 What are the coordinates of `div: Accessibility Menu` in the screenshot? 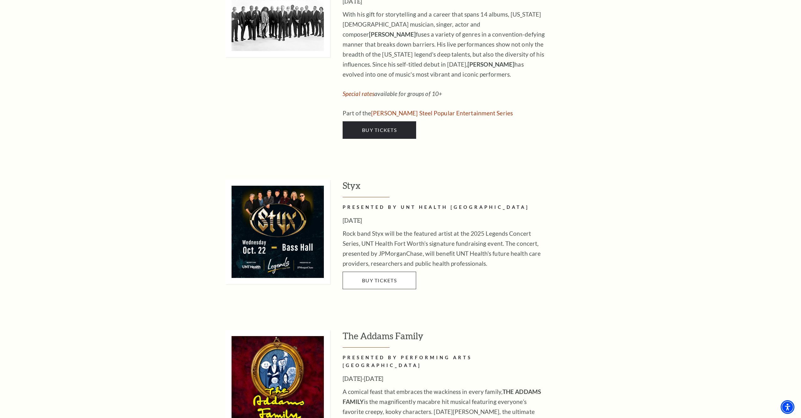 It's located at (787, 407).